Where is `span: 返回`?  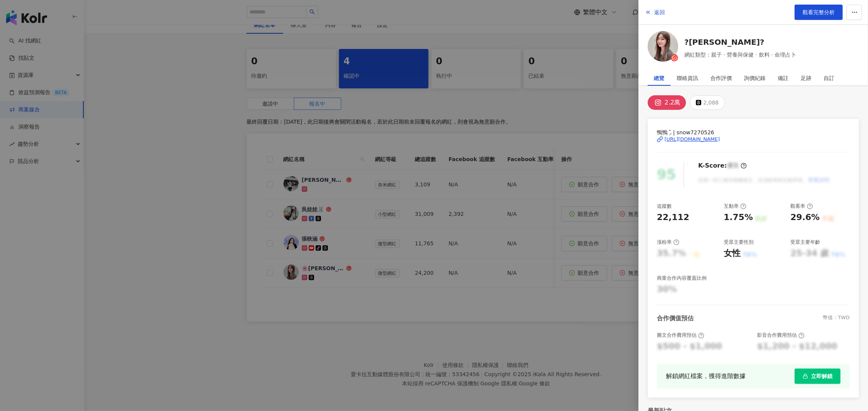 span: 返回 is located at coordinates (660, 12).